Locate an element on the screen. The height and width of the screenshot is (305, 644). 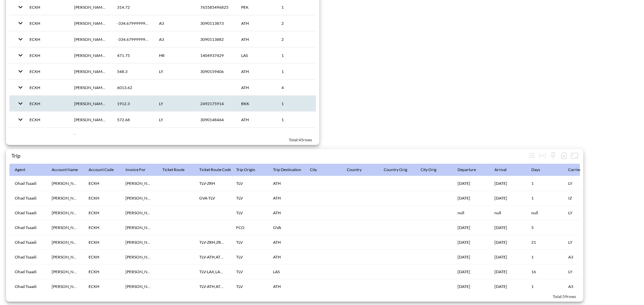
th: TLV-ZRH is located at coordinates (212, 183).